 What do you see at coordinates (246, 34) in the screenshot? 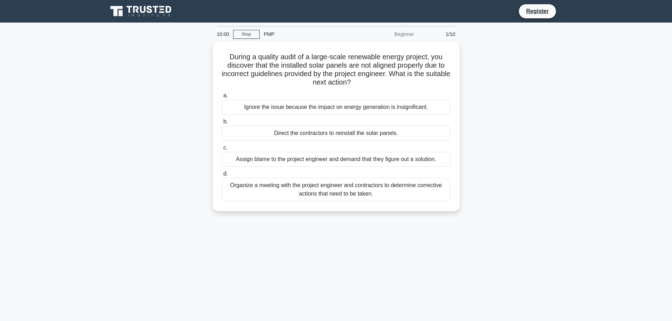
I see `a: Stop` at bounding box center [246, 34].